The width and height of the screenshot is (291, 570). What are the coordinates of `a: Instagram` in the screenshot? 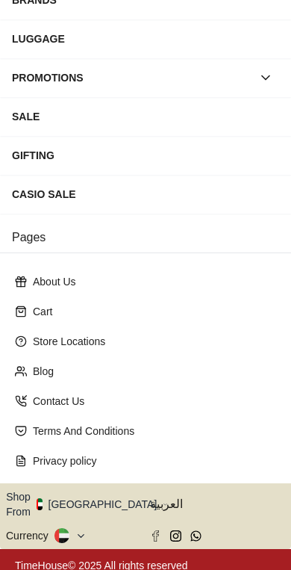 It's located at (176, 536).